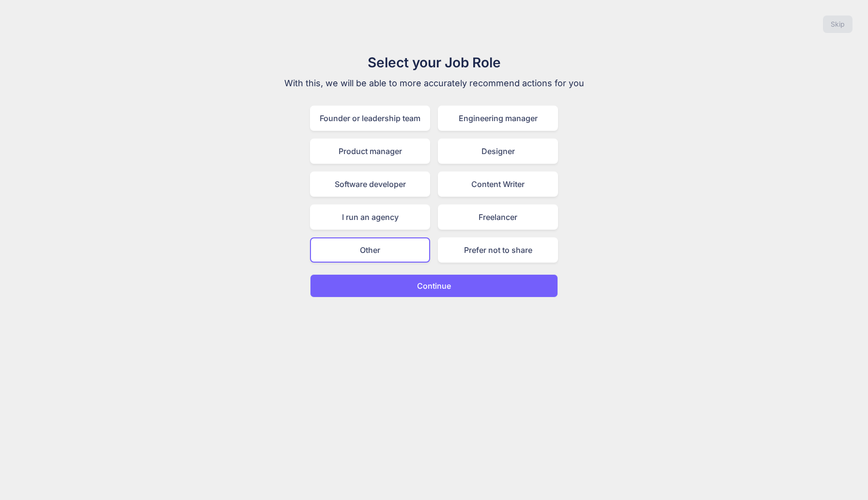 Image resolution: width=868 pixels, height=500 pixels. Describe the element at coordinates (498, 151) in the screenshot. I see `div: Designer` at that location.